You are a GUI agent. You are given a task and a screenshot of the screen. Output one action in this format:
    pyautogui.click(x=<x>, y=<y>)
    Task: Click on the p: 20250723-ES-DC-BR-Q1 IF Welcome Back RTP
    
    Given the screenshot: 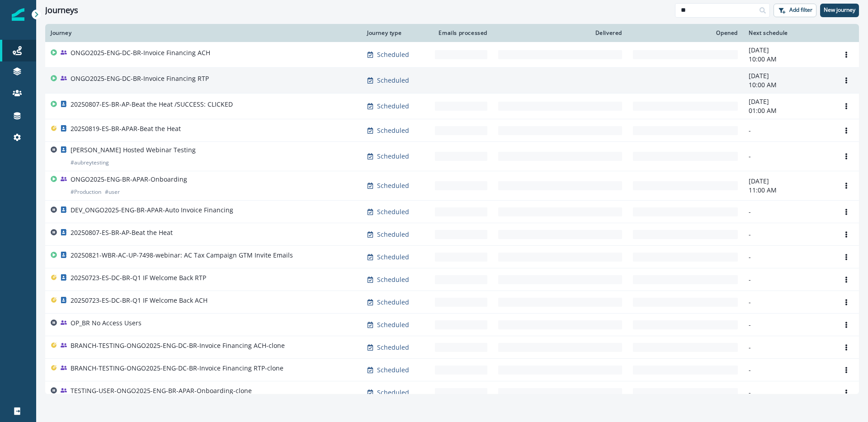 What is the action you would take?
    pyautogui.click(x=138, y=278)
    